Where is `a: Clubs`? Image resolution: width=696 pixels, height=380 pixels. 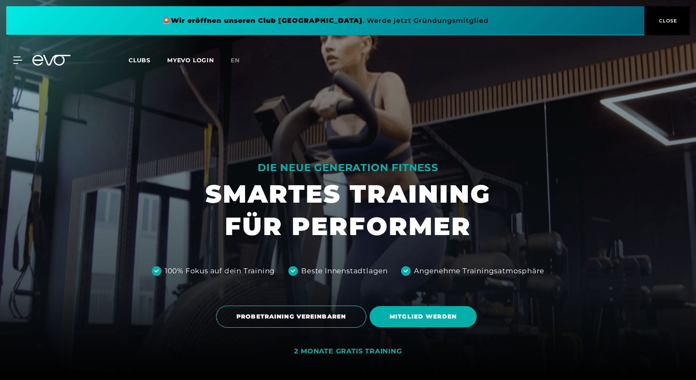
a: Clubs is located at coordinates (148, 60).